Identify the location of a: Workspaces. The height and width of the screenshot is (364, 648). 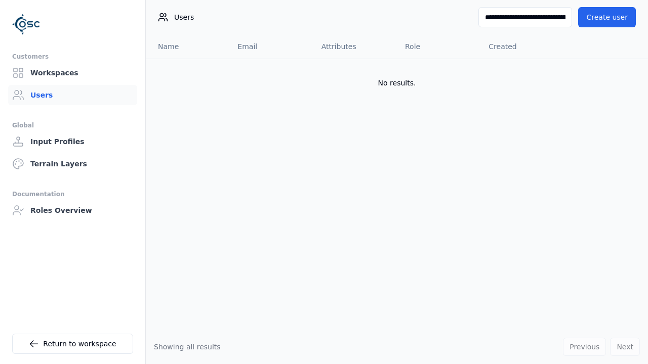
(72, 73).